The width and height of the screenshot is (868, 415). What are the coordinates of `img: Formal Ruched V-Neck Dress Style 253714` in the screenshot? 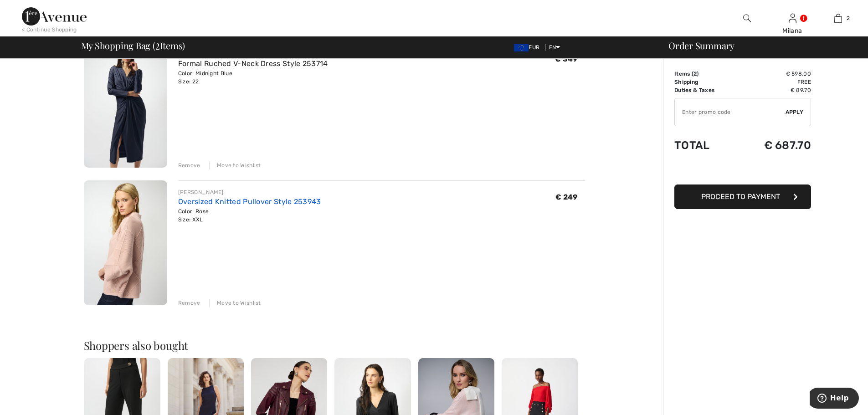 It's located at (125, 105).